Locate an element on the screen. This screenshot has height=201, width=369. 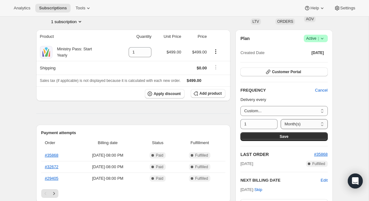
span: Subscriptions is located at coordinates (53, 8).